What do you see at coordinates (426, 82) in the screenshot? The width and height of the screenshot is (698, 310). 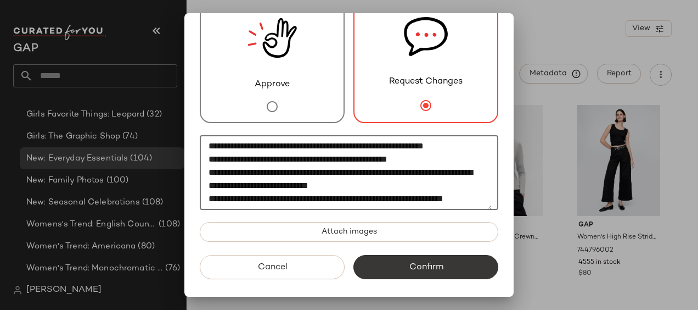 I see `span: Request Changes` at bounding box center [426, 82].